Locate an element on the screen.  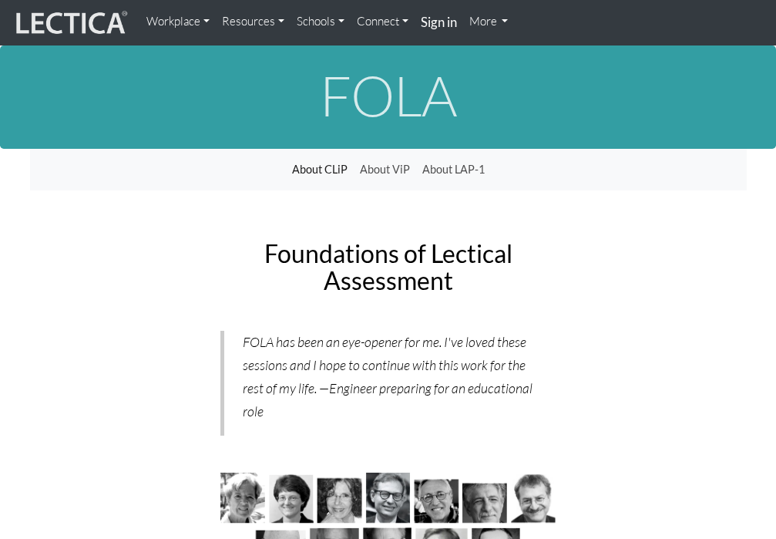
a: Schools is located at coordinates (321, 22).